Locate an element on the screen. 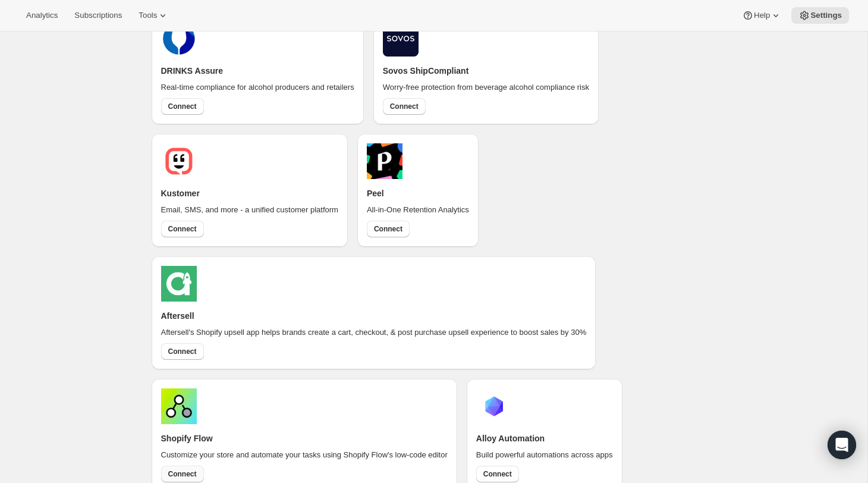 The width and height of the screenshot is (868, 483). span: Subscriptions is located at coordinates (98, 16).